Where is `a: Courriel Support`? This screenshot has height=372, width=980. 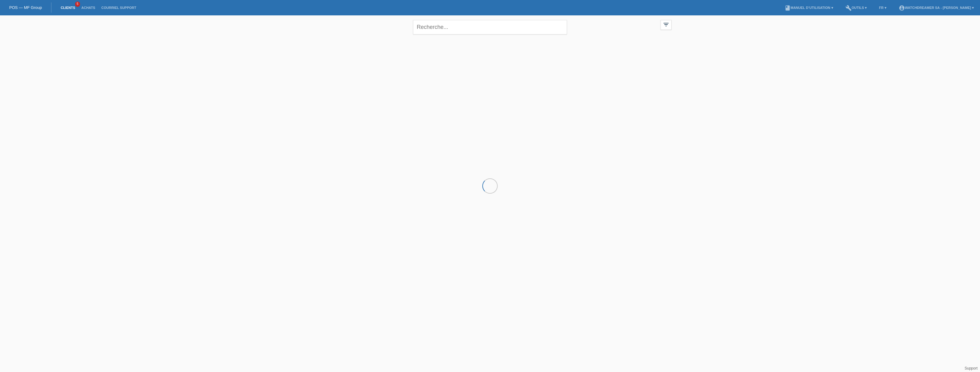
a: Courriel Support is located at coordinates (119, 8).